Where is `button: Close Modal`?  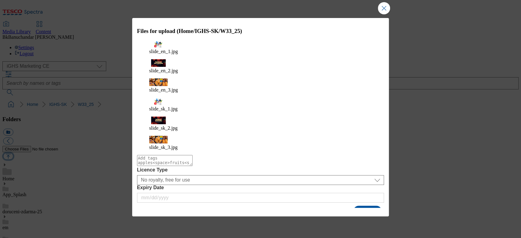
button: Close Modal is located at coordinates (384, 8).